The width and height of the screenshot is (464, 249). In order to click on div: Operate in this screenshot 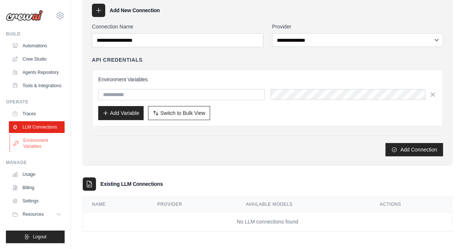, I will do `click(35, 102)`.